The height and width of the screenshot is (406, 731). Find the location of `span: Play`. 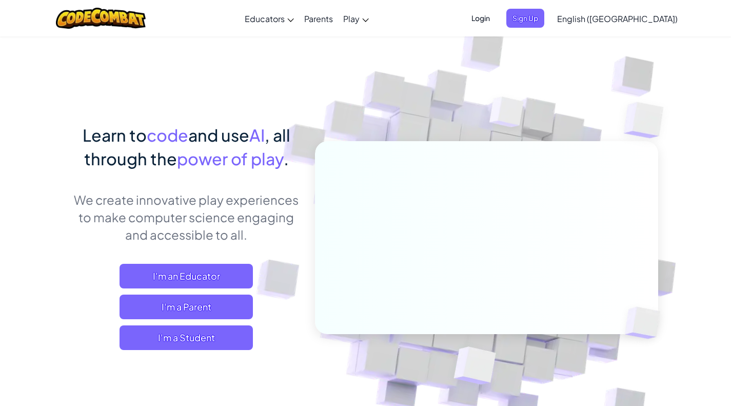

span: Play is located at coordinates (351, 18).